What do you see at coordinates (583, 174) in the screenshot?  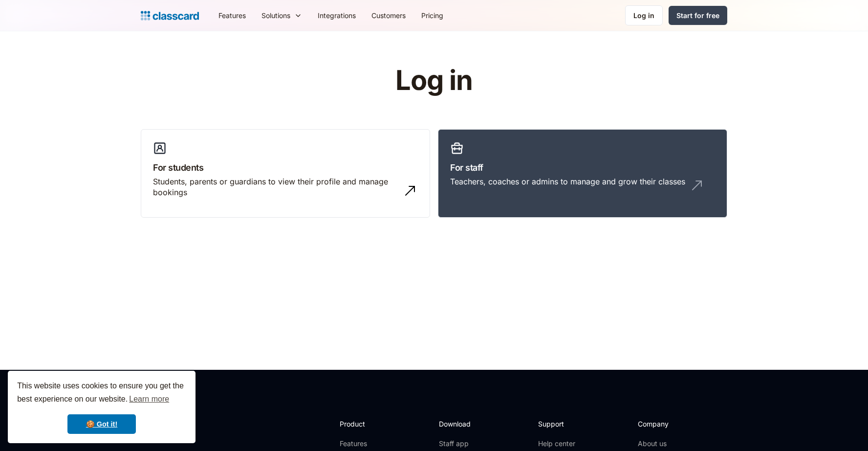 I see `a: For staffTeachers, coaches or admins to manage and grow their classes` at bounding box center [583, 174].